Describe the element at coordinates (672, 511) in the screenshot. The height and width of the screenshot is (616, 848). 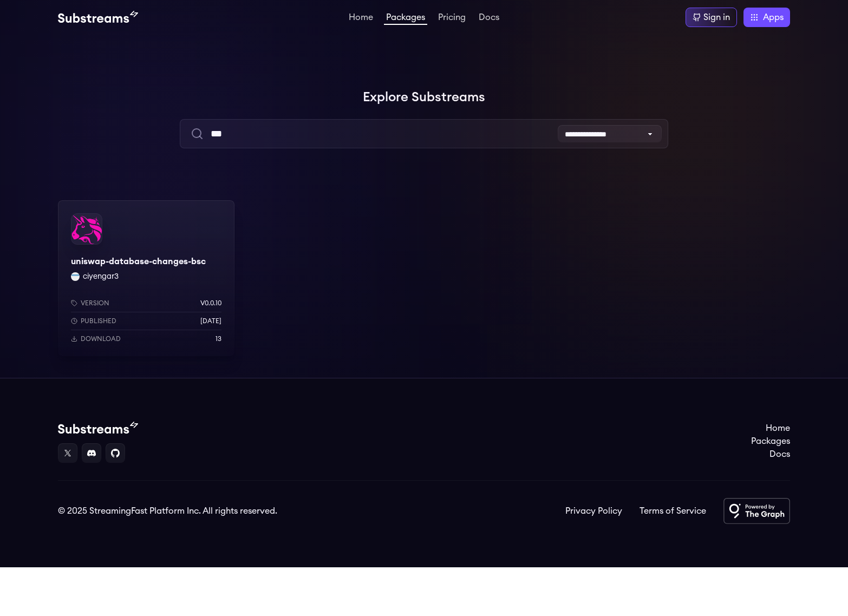
I see `a: Terms of Service` at that location.